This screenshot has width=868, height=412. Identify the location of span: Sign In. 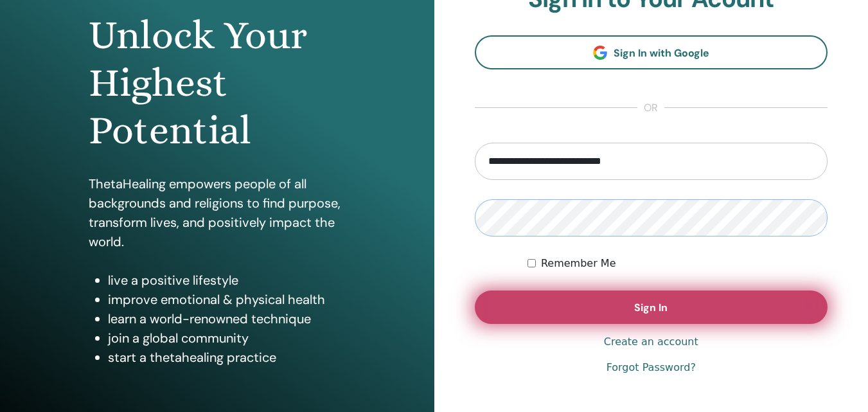
(650, 307).